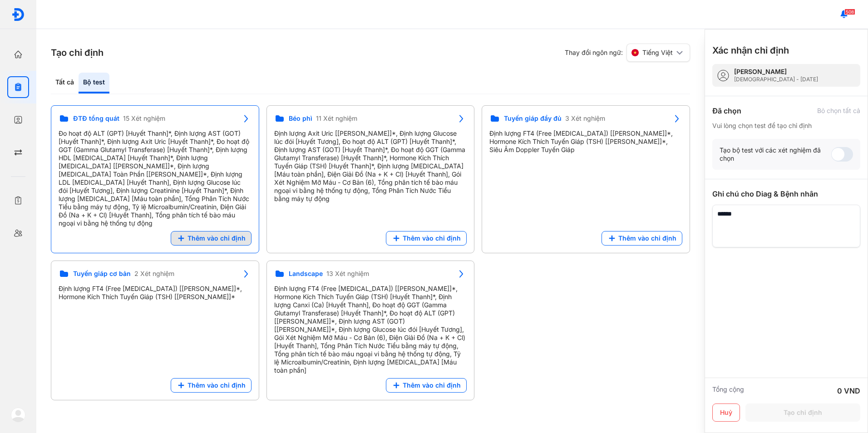 The image size is (868, 433). What do you see at coordinates (750, 50) in the screenshot?
I see `h3: Xác nhận chỉ định` at bounding box center [750, 50].